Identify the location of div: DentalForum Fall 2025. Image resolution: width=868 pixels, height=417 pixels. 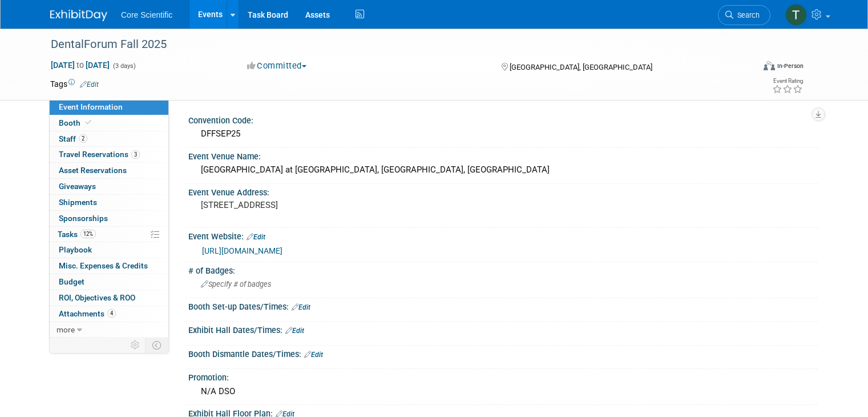
(393, 45).